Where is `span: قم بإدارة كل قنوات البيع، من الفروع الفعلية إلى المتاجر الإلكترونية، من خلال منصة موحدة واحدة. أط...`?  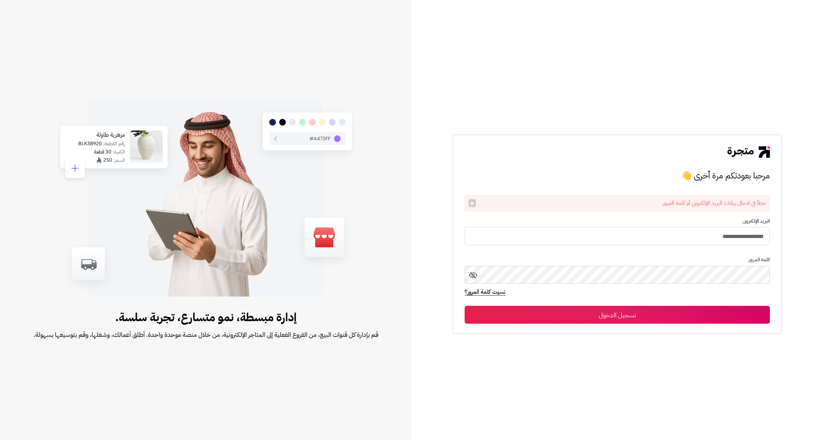 span: قم بإدارة كل قنوات البيع، من الفروع الفعلية إلى المتاجر الإلكترونية، من خلال منصة موحدة واحدة. أط... is located at coordinates (206, 334).